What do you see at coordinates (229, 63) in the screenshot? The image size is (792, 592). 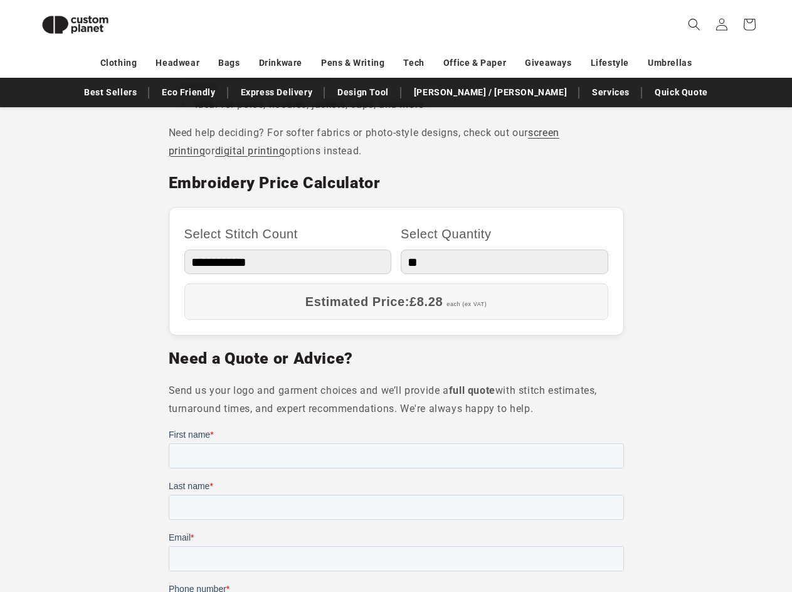 I see `a: Bags` at bounding box center [229, 63].